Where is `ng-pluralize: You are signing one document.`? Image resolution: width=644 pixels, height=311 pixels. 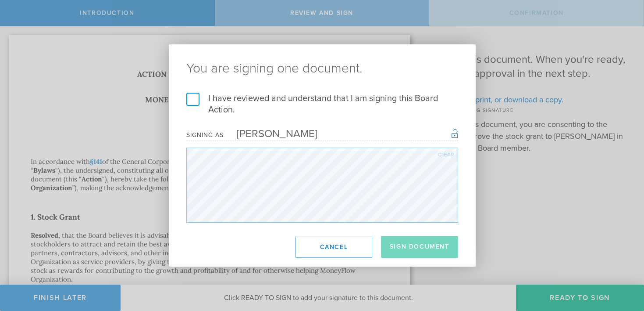 ng-pluralize: You are signing one document. is located at coordinates (322, 68).